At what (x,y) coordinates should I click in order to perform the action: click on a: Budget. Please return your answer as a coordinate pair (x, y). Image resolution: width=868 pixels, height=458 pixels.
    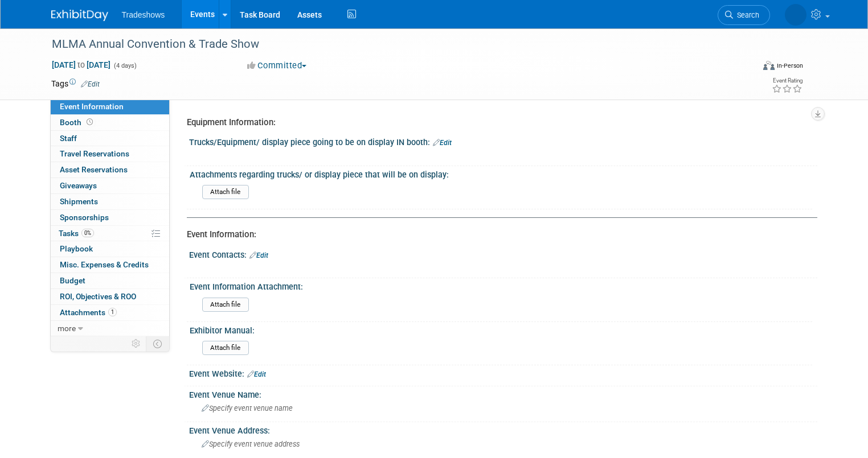
    Looking at the image, I should click on (110, 280).